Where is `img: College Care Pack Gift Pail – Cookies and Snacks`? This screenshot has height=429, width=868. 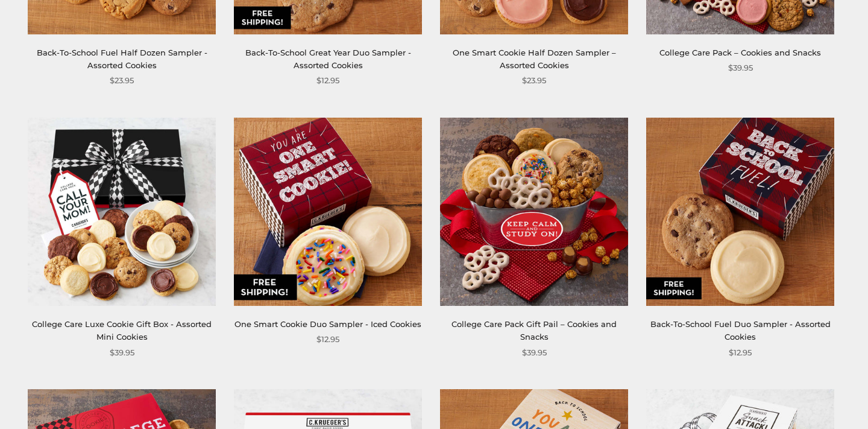 img: College Care Pack Gift Pail – Cookies and Snacks is located at coordinates (534, 212).